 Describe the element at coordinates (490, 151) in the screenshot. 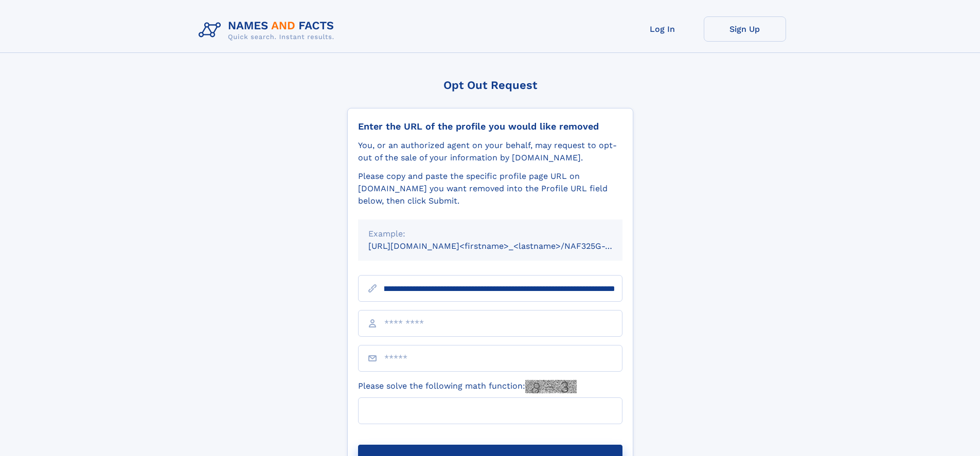

I see `div: You, or an authorized agent on your behalf, may request to opt-out of the sale of your informatio...` at that location.